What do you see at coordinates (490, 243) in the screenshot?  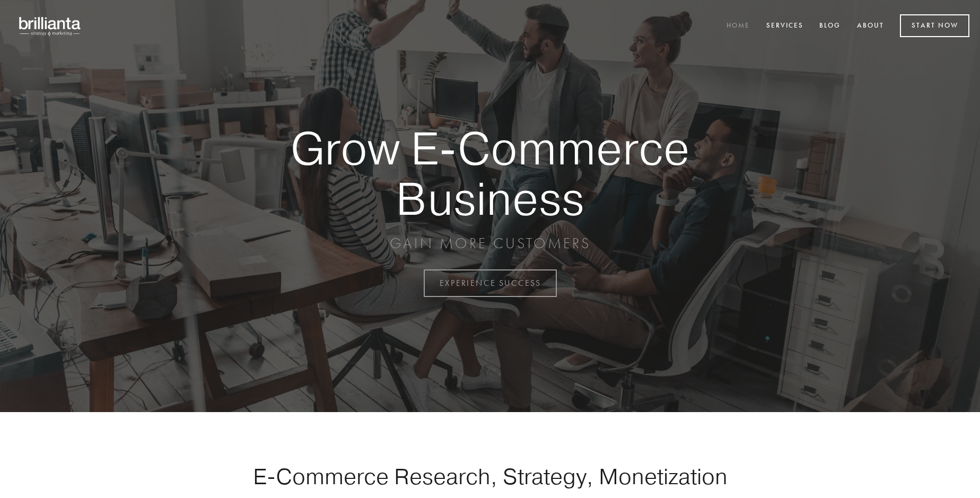 I see `p: GAIN MORE CUSTOMERS` at bounding box center [490, 243].